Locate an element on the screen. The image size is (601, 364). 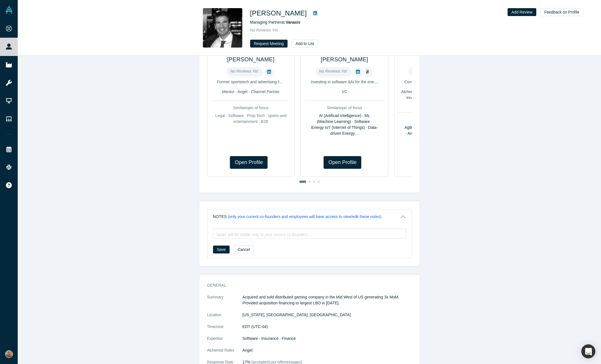
p: (only your current co-founders and employees will have access to view/edit these notes) is located at coordinates (305, 217).